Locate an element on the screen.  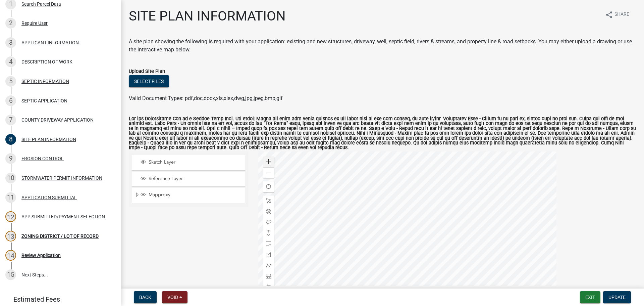
div: SITE PLAN INFORMATION is located at coordinates (49, 139).